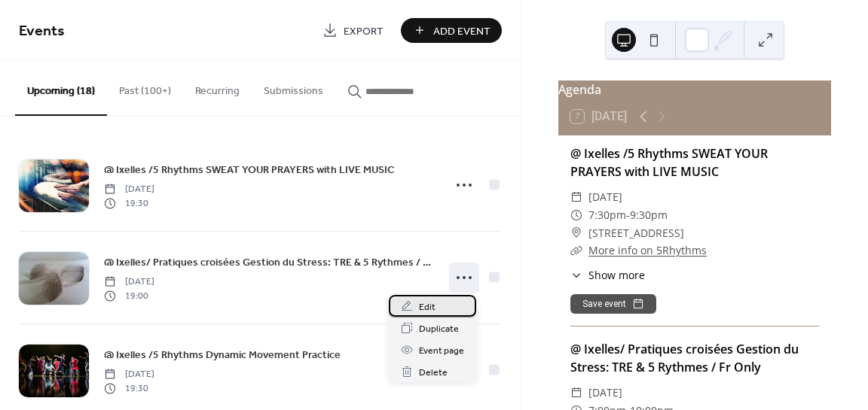 The width and height of the screenshot is (868, 410). I want to click on span: Add Event, so click(462, 31).